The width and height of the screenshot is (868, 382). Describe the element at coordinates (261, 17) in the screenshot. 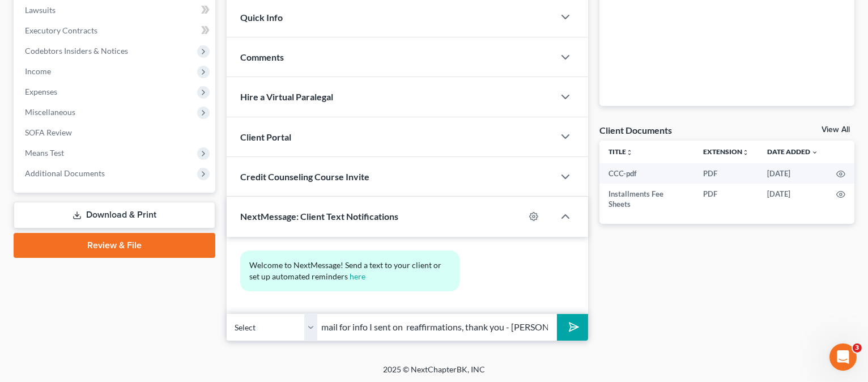

I see `span: Quick Info` at that location.